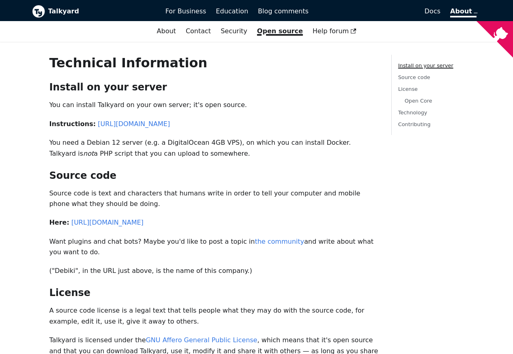 Image resolution: width=513 pixels, height=354 pixels. Describe the element at coordinates (432, 11) in the screenshot. I see `span: Docs` at that location.